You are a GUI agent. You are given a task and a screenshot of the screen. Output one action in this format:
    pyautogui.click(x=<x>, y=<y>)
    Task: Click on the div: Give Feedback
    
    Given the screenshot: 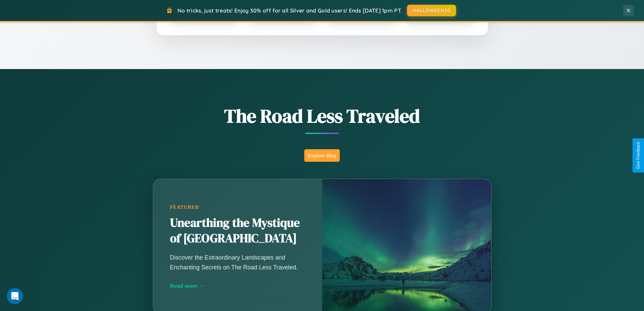 What is the action you would take?
    pyautogui.click(x=639, y=155)
    